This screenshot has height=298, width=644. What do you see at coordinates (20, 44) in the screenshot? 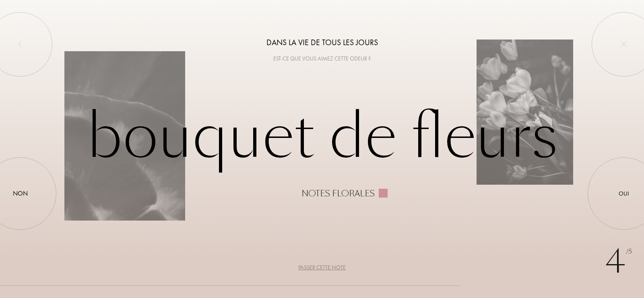
I see `img: left_onboard.svg` at bounding box center [20, 44].